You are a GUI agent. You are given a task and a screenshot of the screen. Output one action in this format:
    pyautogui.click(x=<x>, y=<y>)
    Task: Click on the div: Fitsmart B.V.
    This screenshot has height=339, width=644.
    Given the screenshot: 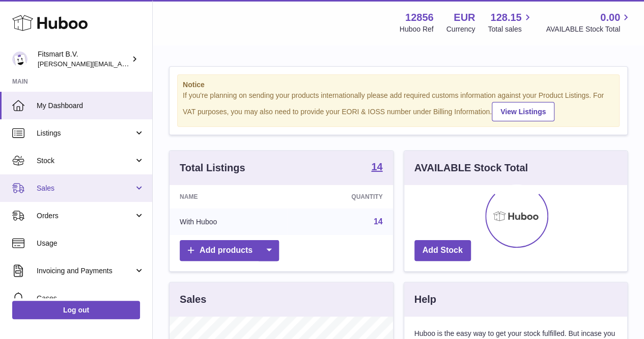 What is the action you would take?
    pyautogui.click(x=83, y=59)
    